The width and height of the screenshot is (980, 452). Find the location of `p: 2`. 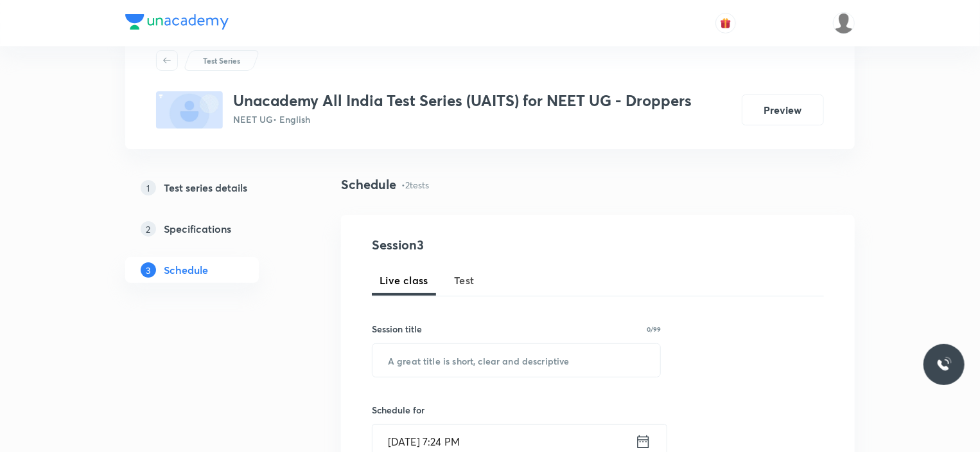

p: 2 is located at coordinates (148, 229).